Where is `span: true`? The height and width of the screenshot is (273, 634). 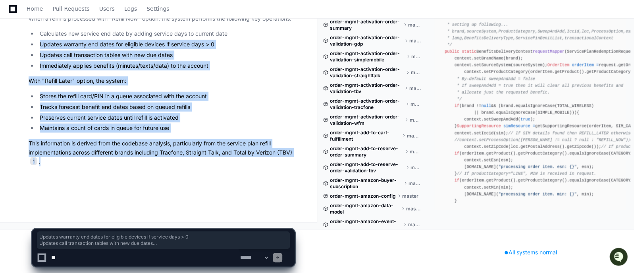
span: true is located at coordinates (525, 120).